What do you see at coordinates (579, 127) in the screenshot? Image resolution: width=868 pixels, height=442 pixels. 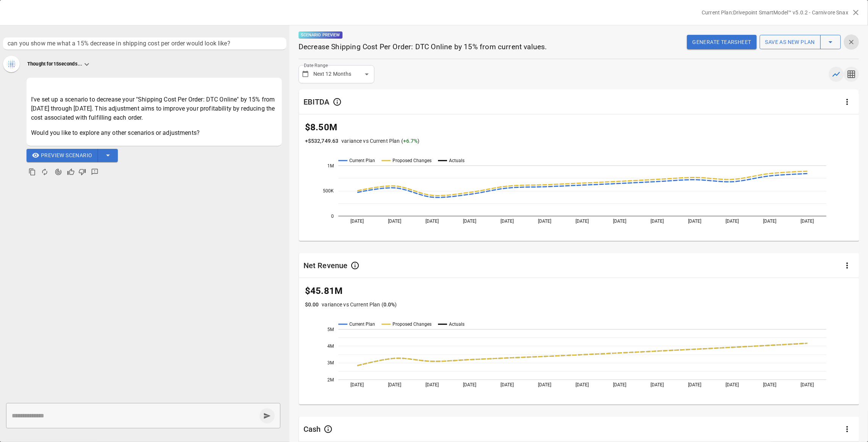 I see `p: $8.50M` at bounding box center [579, 127].